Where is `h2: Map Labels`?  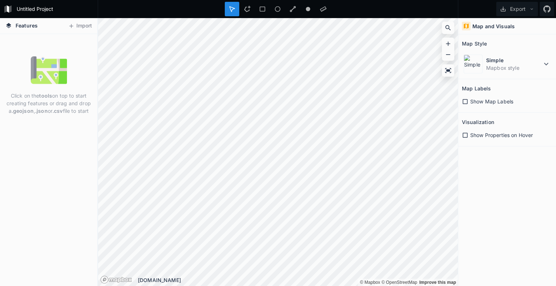
h2: Map Labels is located at coordinates (476, 88).